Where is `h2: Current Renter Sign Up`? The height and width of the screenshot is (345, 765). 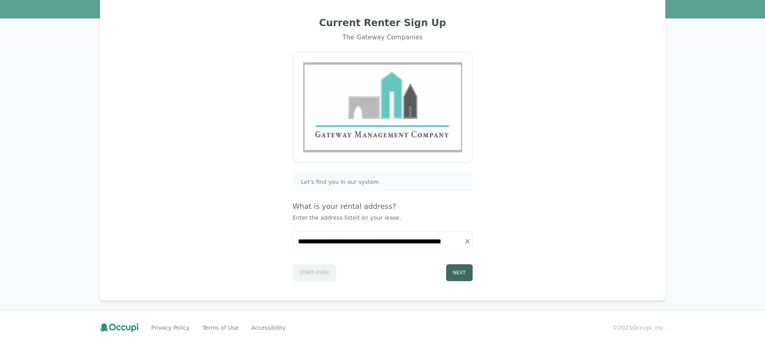 h2: Current Renter Sign Up is located at coordinates (383, 23).